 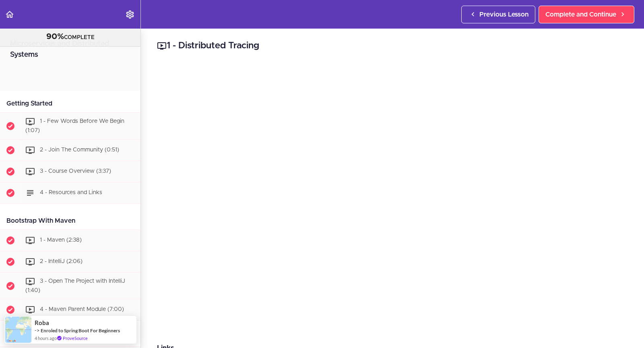 I want to click on a: Enroled to Spring Boot For Beginners, so click(x=80, y=330).